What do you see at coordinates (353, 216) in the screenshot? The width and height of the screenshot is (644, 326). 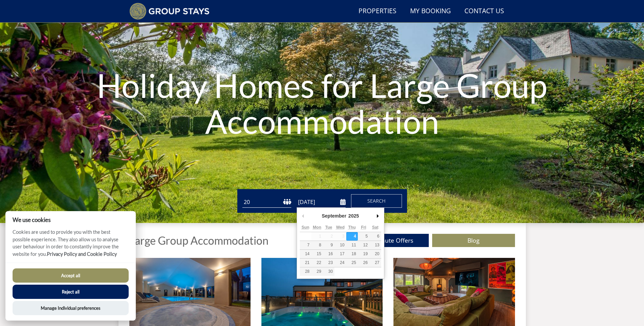 I see `div: 2025` at bounding box center [353, 216].